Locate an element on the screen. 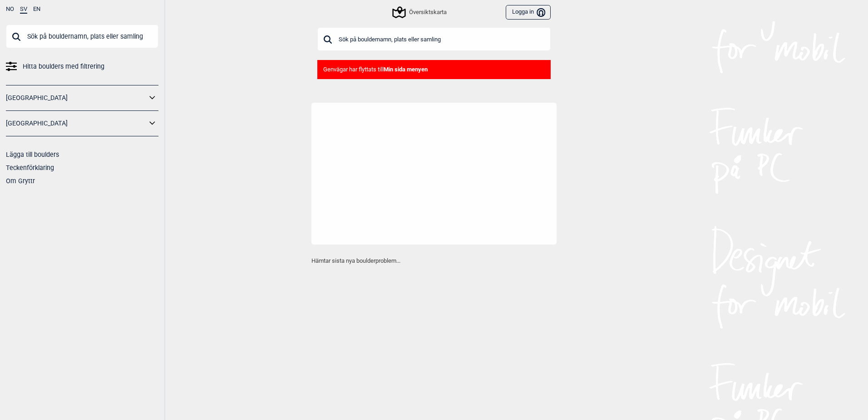 Image resolution: width=868 pixels, height=420 pixels. span: Hitta boulders med filtrering is located at coordinates (63, 67).